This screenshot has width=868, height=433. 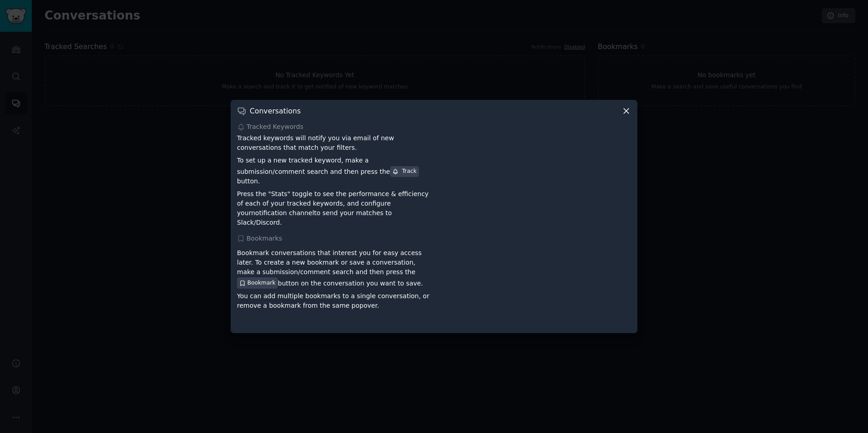 What do you see at coordinates (334, 171) in the screenshot?
I see `p: To set up a new tracked keyword, make a submission/comment search and then press the button.` at bounding box center [334, 171].